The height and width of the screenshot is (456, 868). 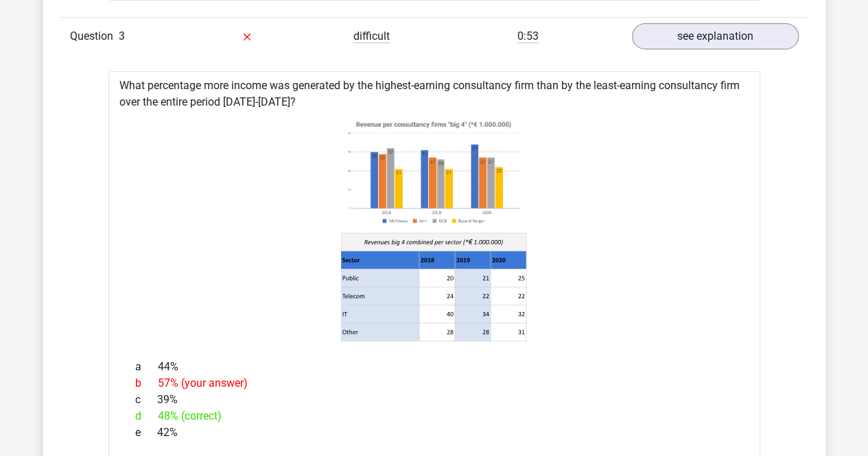 What do you see at coordinates (146, 366) in the screenshot?
I see `span: a` at bounding box center [146, 366].